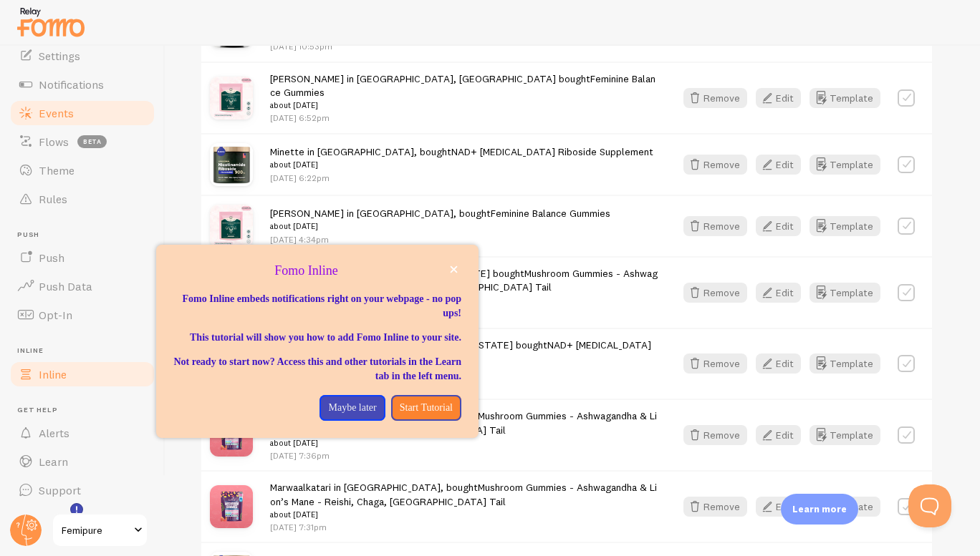  Describe the element at coordinates (54, 433) in the screenshot. I see `span: Alerts` at that location.